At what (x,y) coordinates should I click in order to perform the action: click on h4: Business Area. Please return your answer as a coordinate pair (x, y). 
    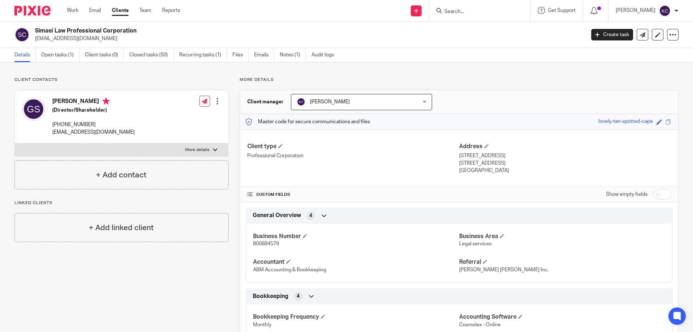
    Looking at the image, I should click on (562, 236).